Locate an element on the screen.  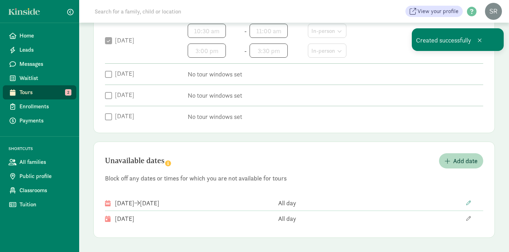
button: Add date is located at coordinates (461, 161).